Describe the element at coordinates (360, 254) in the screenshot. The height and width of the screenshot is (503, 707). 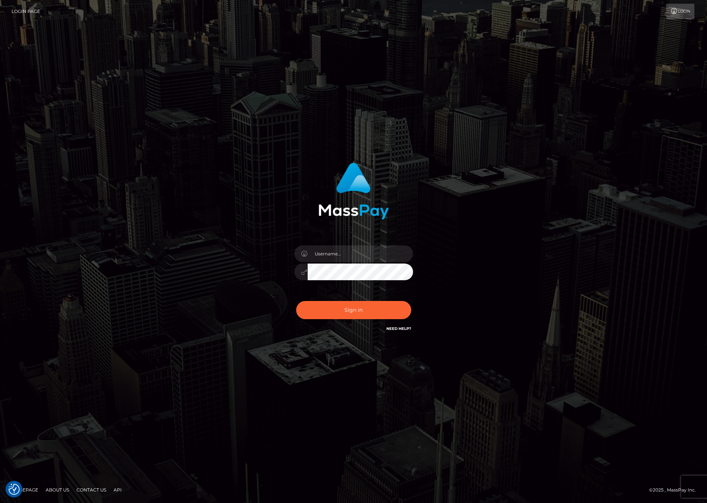
I see `input: Username...` at that location.